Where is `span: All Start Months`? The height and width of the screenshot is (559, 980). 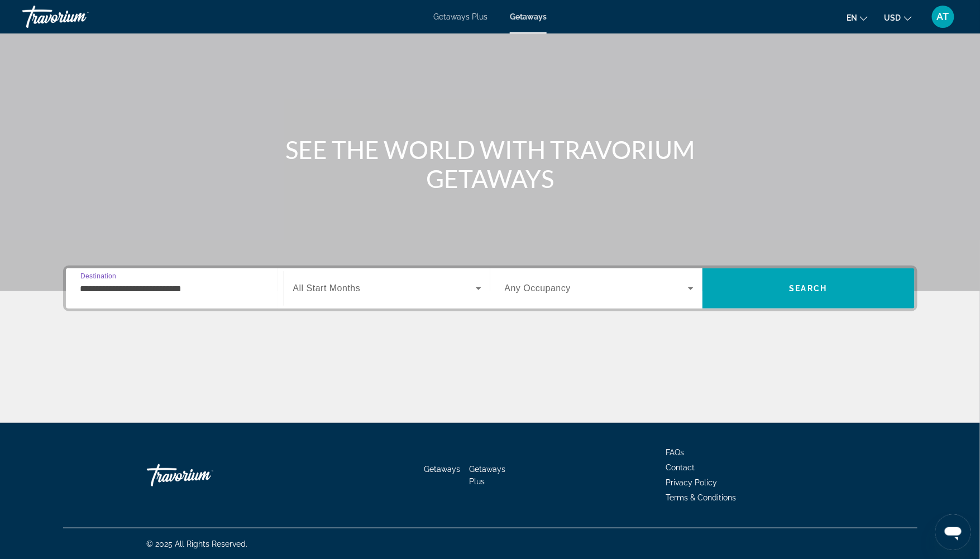 span: All Start Months is located at coordinates (327, 288).